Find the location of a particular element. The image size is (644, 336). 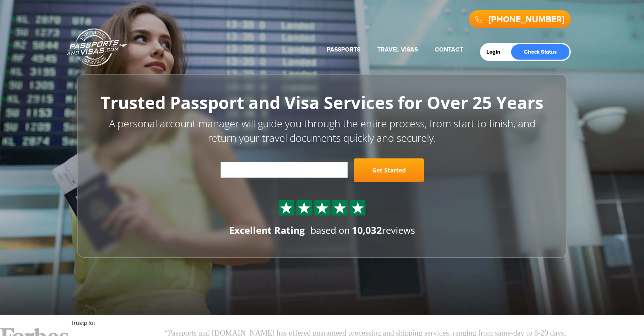

a: Trustpilot is located at coordinates (82, 324).